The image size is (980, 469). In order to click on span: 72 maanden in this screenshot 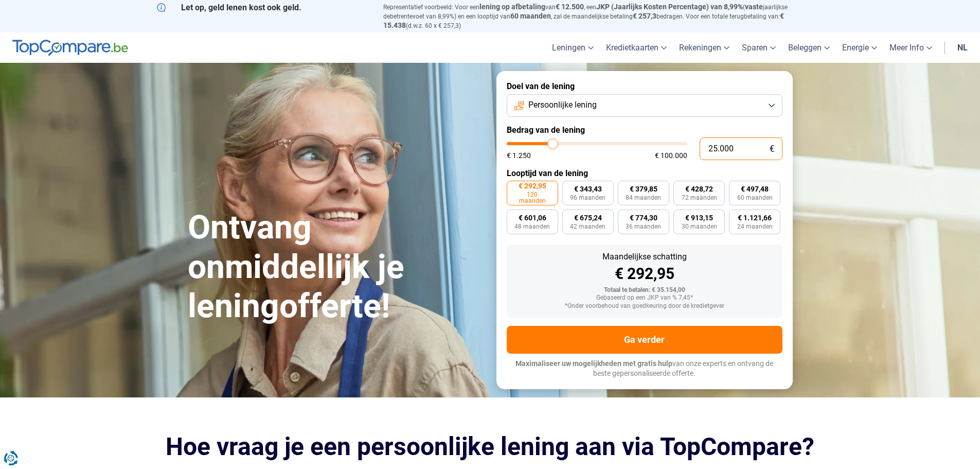, I will do `click(699, 198)`.